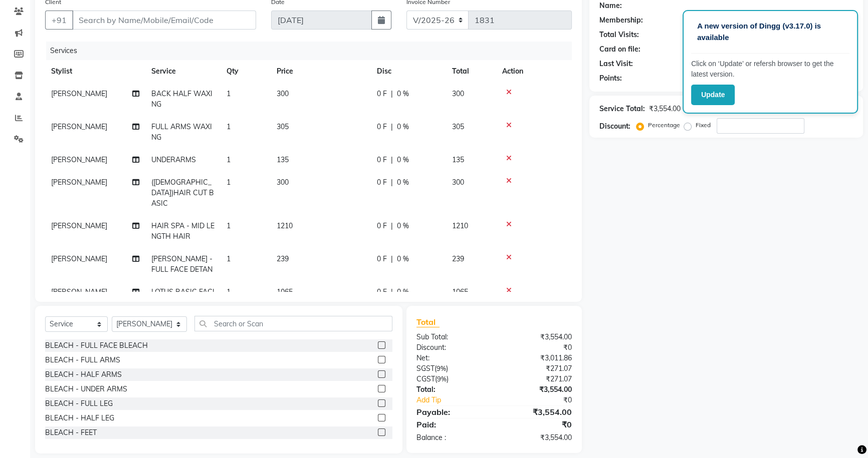  I want to click on th: Total, so click(471, 71).